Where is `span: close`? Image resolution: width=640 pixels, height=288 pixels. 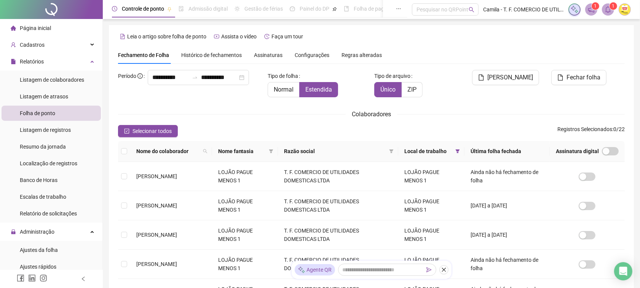 span: close is located at coordinates (444, 270).